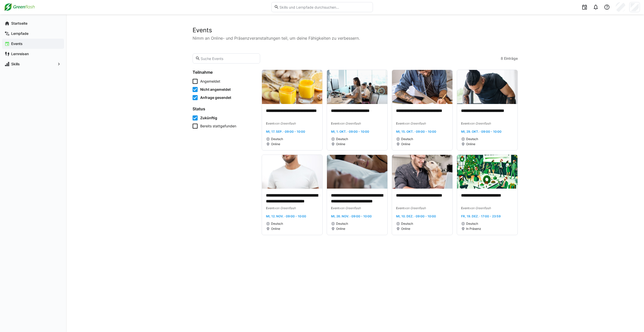  I want to click on span: Mi, 29. Okt. · 09:00 - 10:00, so click(481, 132).